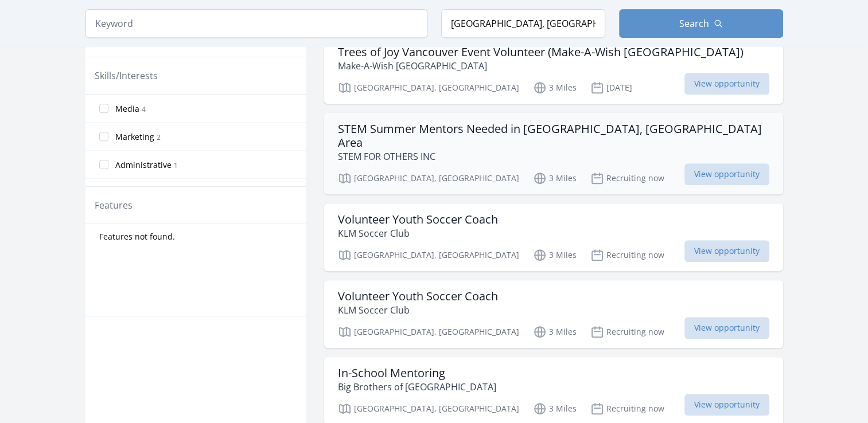 This screenshot has height=423, width=868. I want to click on legend: Skills/Interests, so click(126, 76).